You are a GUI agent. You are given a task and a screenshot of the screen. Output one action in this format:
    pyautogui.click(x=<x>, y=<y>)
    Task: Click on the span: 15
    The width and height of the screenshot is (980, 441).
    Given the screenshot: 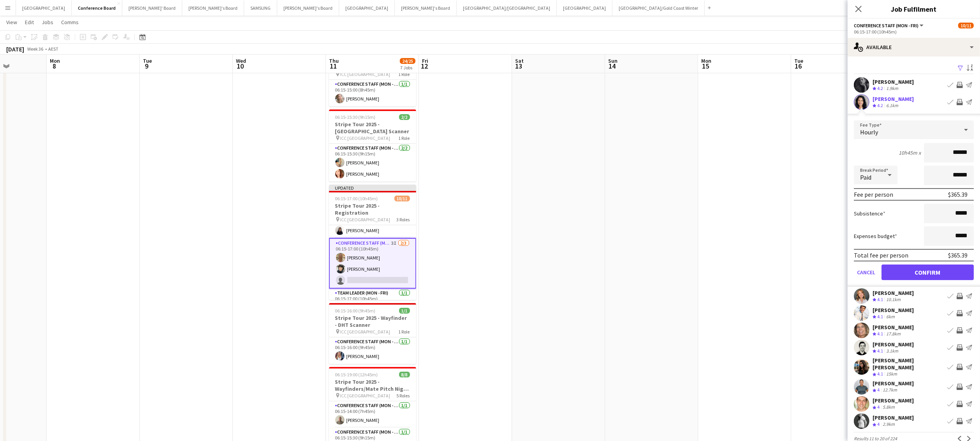 What is the action you would take?
    pyautogui.click(x=706, y=66)
    